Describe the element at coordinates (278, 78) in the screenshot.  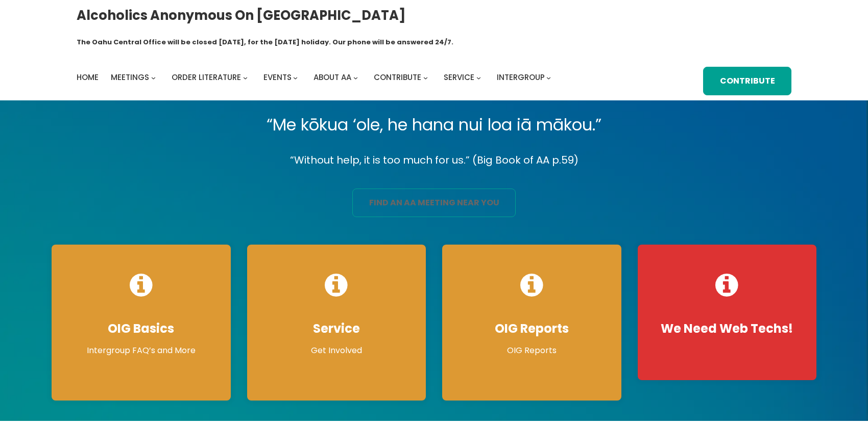
I see `a: Events` at that location.